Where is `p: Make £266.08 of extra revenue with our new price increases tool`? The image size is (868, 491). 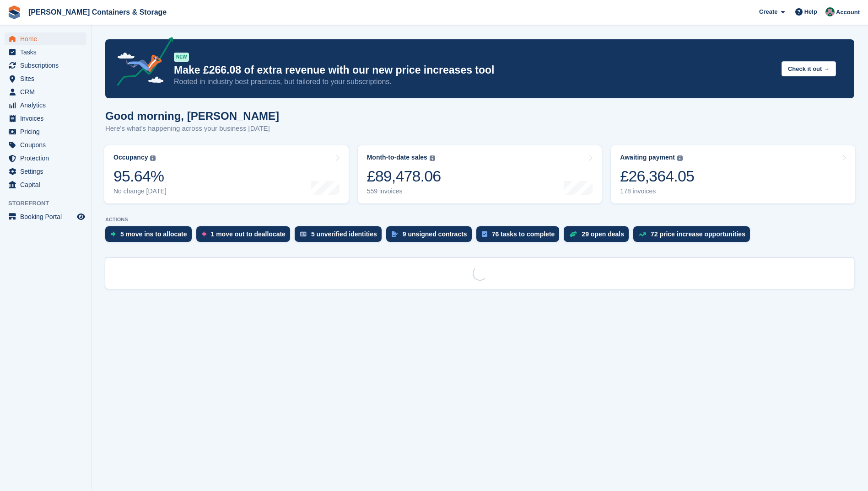
p: Make £266.08 of extra revenue with our new price increases tool is located at coordinates (474, 70).